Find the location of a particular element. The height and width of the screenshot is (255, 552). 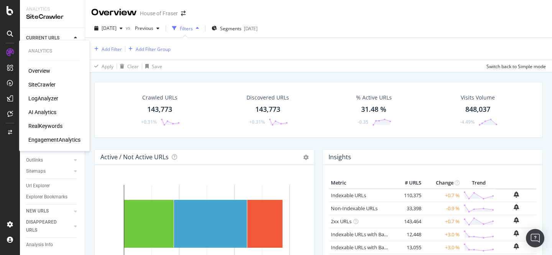

div: arrow-right-arrow-left is located at coordinates (183, 13).